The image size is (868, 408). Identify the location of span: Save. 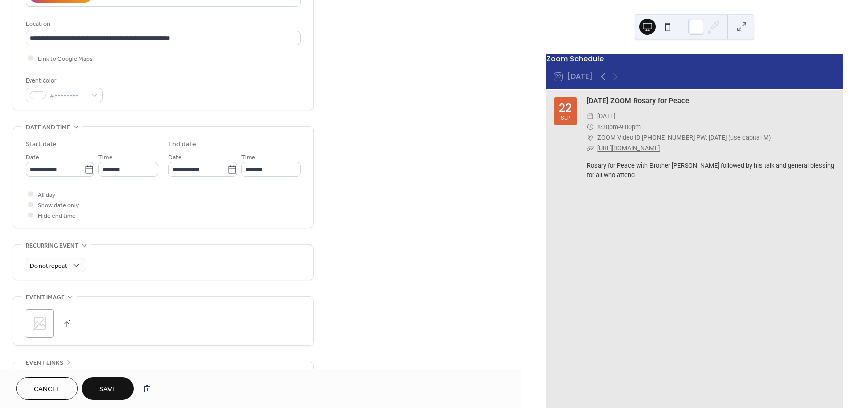
(108, 389).